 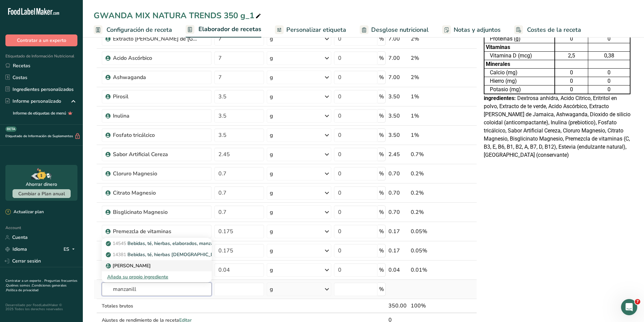 What do you see at coordinates (310, 30) in the screenshot?
I see `a: Personalizar etiqueta` at bounding box center [310, 30].